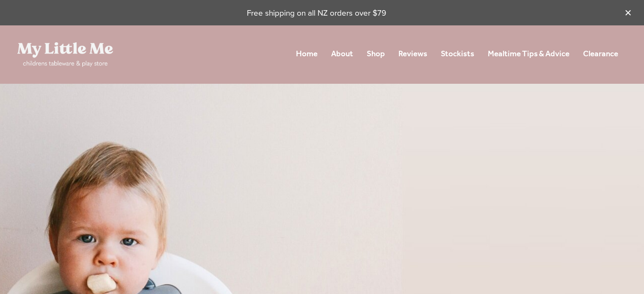  What do you see at coordinates (306, 54) in the screenshot?
I see `a: Home` at bounding box center [306, 54].